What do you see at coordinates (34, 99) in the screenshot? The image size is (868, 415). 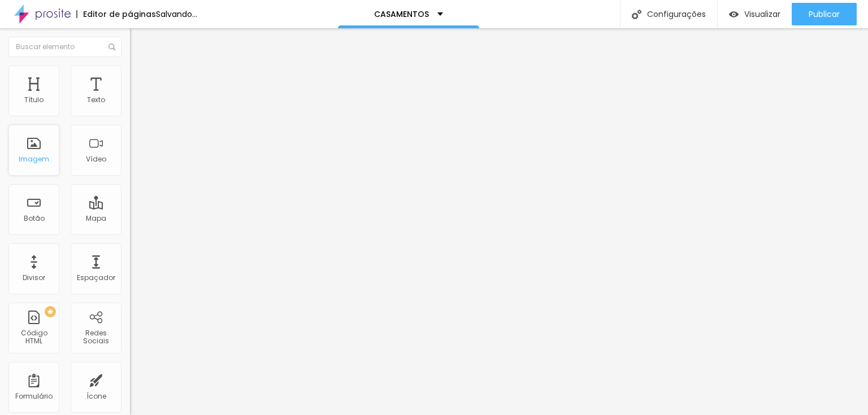 I see `font: Título` at bounding box center [34, 99].